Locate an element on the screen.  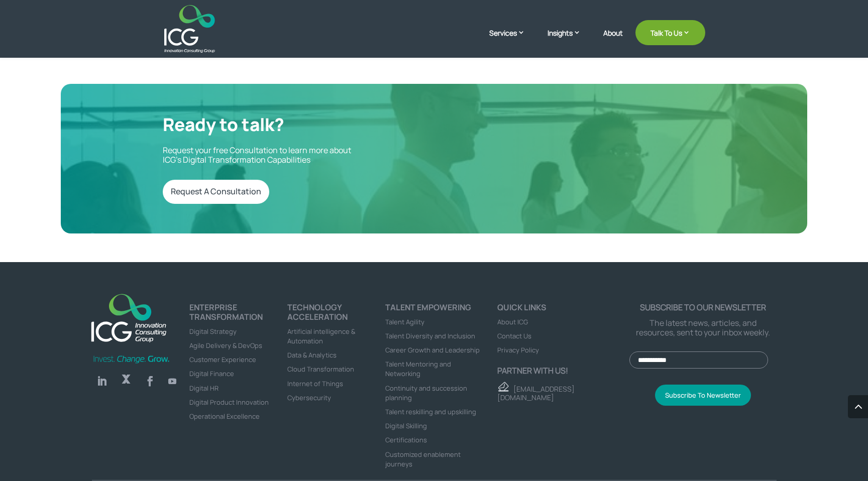
a: Talent Diversity and Inclusion is located at coordinates (430, 336).